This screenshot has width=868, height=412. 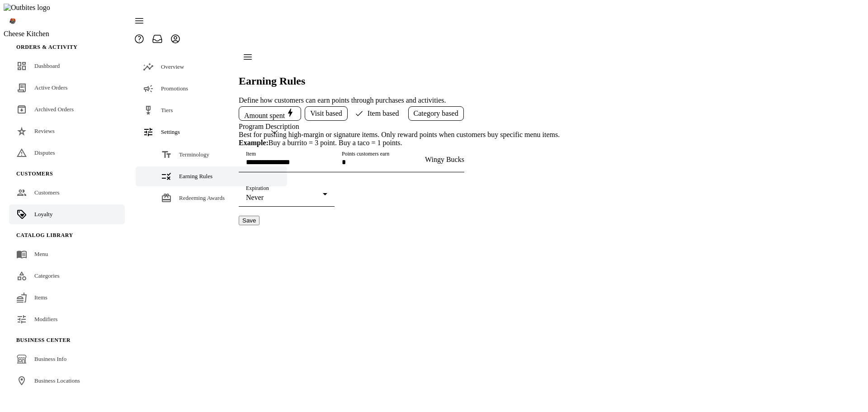 I want to click on span: Settings, so click(x=170, y=131).